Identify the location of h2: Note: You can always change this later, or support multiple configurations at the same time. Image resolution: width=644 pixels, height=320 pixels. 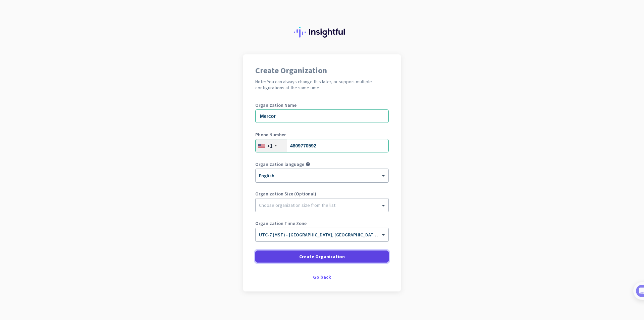
(322, 84).